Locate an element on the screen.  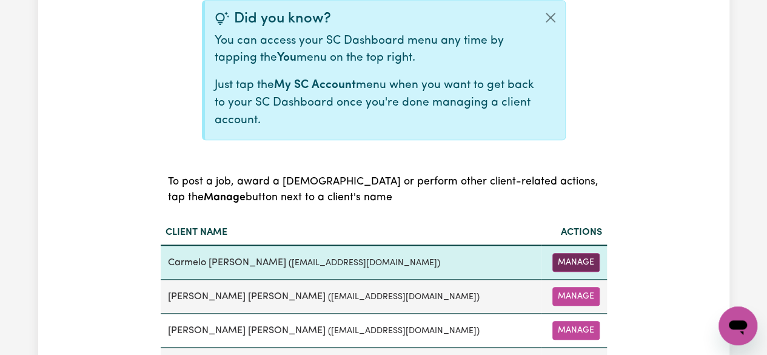
th: Client name is located at coordinates (351, 232).